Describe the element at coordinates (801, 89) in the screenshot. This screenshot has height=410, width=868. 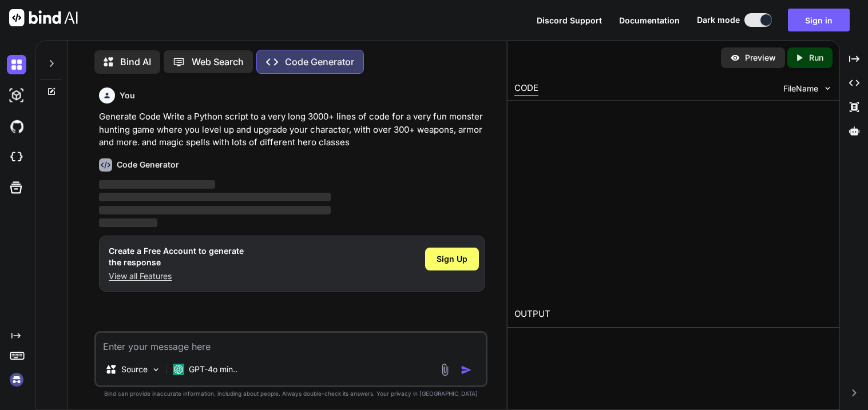
I see `span: FileName` at that location.